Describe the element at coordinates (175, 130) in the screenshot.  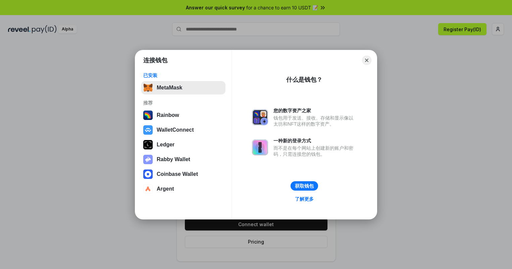
I see `div: WalletConnect` at that location.